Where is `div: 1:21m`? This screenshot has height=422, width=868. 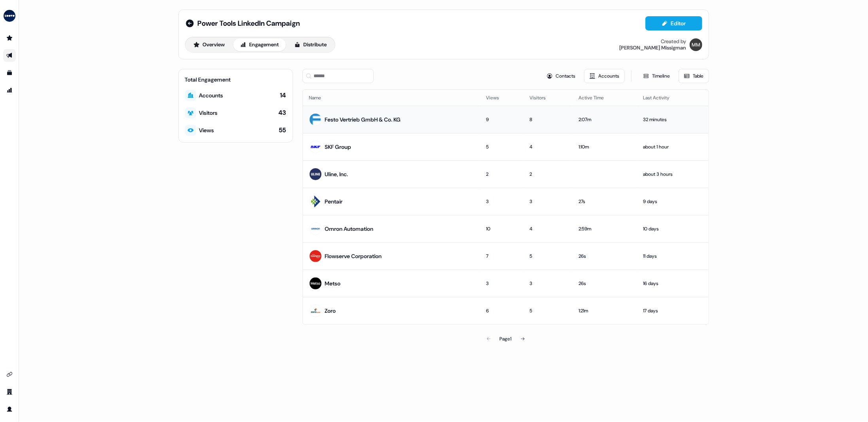
div: 1:21m is located at coordinates (604, 311).